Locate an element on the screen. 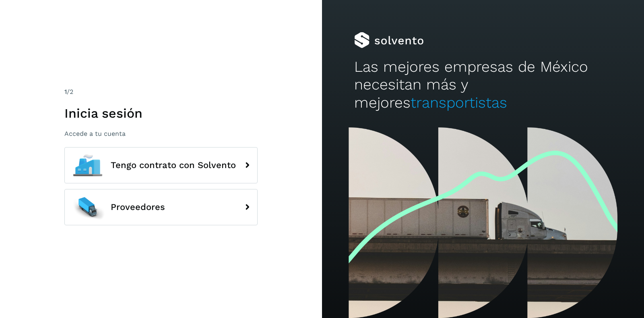 This screenshot has width=644, height=318. span: Tengo contrato con Solvento is located at coordinates (173, 165).